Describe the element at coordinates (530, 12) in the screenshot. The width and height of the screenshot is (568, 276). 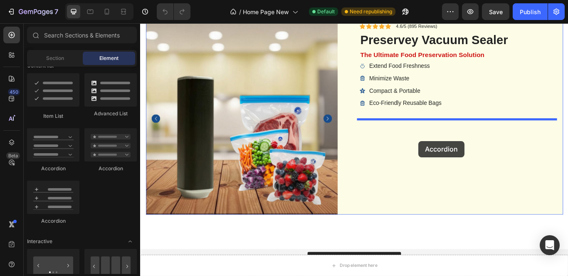
I see `div: Publish` at that location.